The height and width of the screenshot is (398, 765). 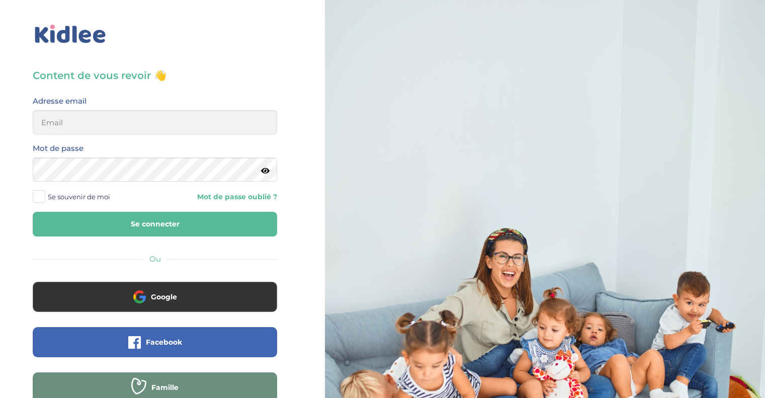 What do you see at coordinates (155, 297) in the screenshot?
I see `button: Google` at bounding box center [155, 297].